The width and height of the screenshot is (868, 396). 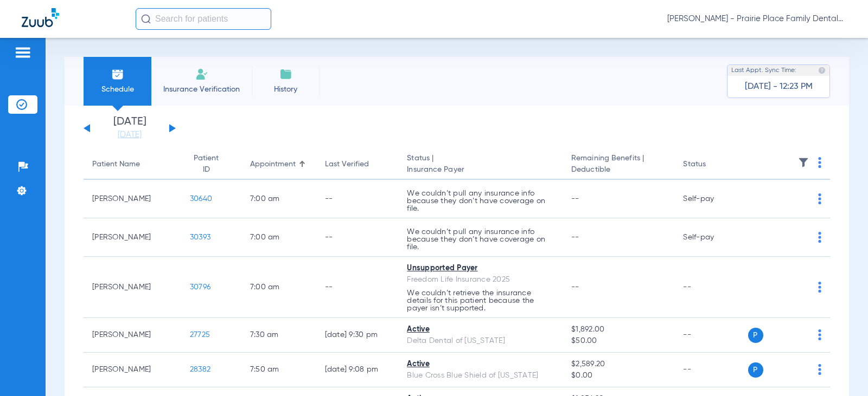 I want to click on p: We couldn’t retrieve the insurance details for this patient because the payer isn’t supported., so click(x=480, y=301).